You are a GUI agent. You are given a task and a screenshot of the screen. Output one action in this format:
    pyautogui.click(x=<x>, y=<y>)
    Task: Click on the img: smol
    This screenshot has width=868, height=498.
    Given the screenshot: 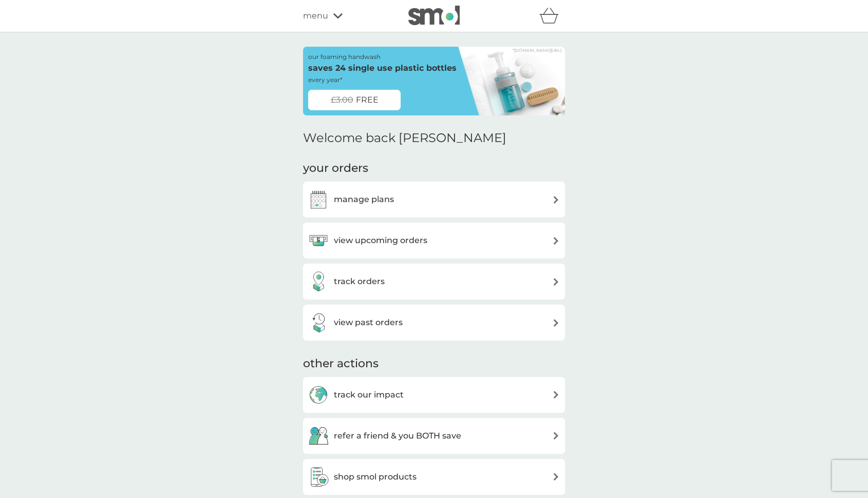 What is the action you would take?
    pyautogui.click(x=434, y=16)
    